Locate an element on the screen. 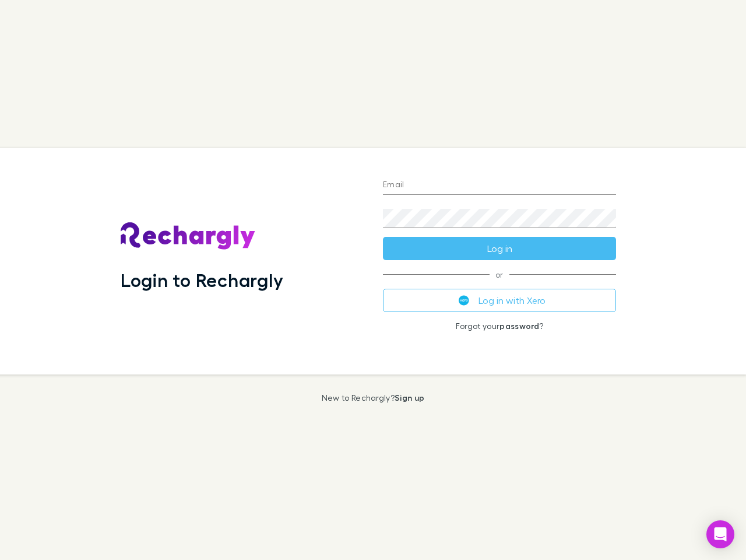 The image size is (746, 560). div: Open Intercom Messenger is located at coordinates (720, 534).